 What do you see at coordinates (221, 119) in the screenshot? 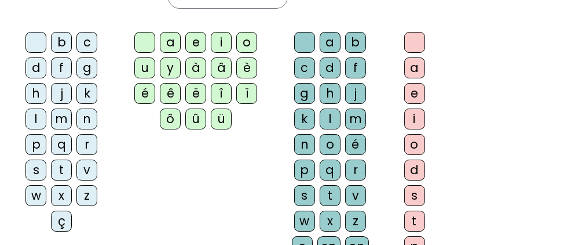
I see `div: ü` at bounding box center [221, 119].